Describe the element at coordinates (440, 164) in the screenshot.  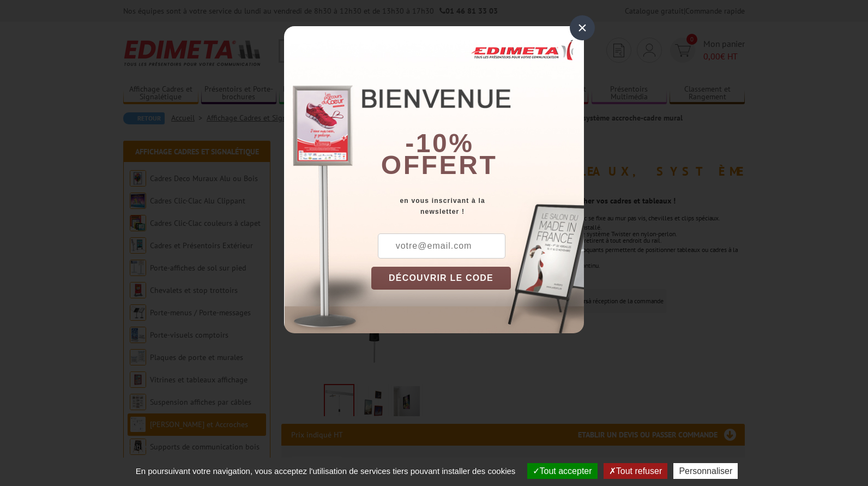
I see `font: offert` at that location.